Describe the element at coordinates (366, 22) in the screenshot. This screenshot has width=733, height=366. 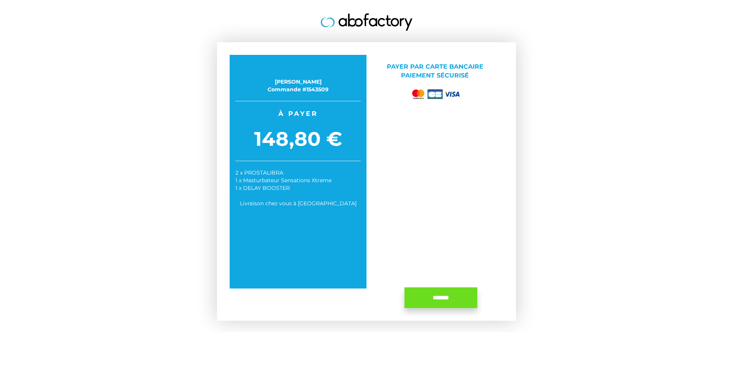
I see `img: logo.jpg` at that location.